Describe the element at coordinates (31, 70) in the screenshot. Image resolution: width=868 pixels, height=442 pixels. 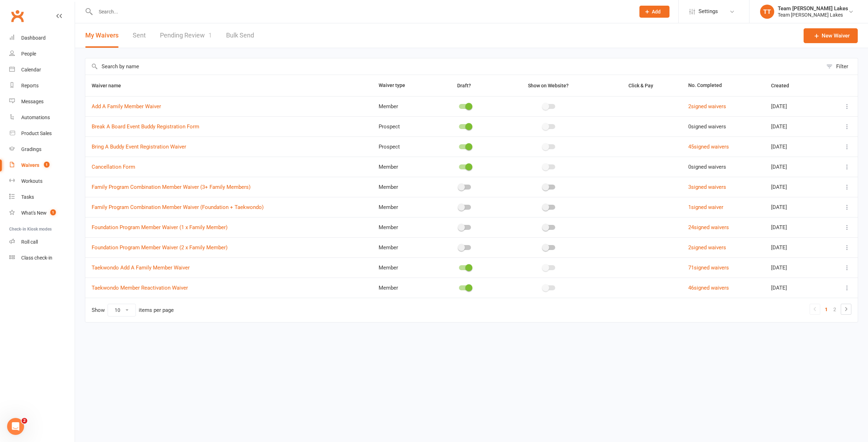
I see `div: Calendar` at that location.